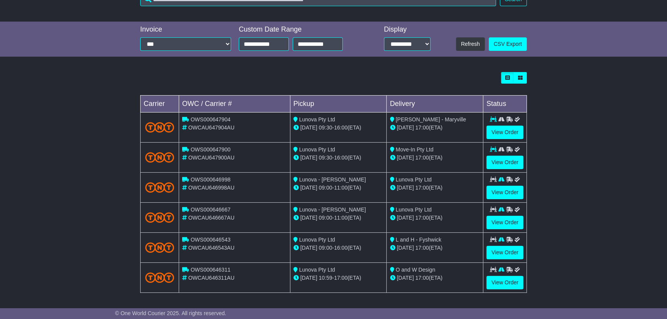 The height and width of the screenshot is (319, 667). Describe the element at coordinates (211, 270) in the screenshot. I see `span: OWS000646311` at that location.